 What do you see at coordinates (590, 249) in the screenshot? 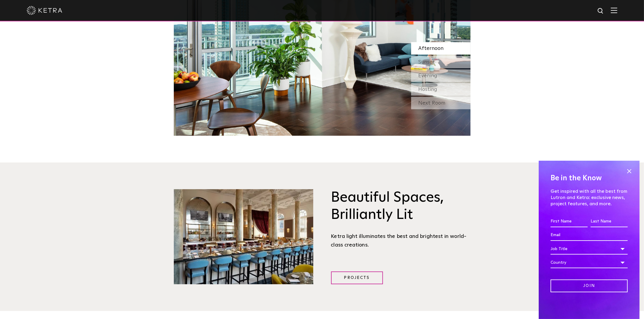
I see `div: Job Title` at bounding box center [590, 249].